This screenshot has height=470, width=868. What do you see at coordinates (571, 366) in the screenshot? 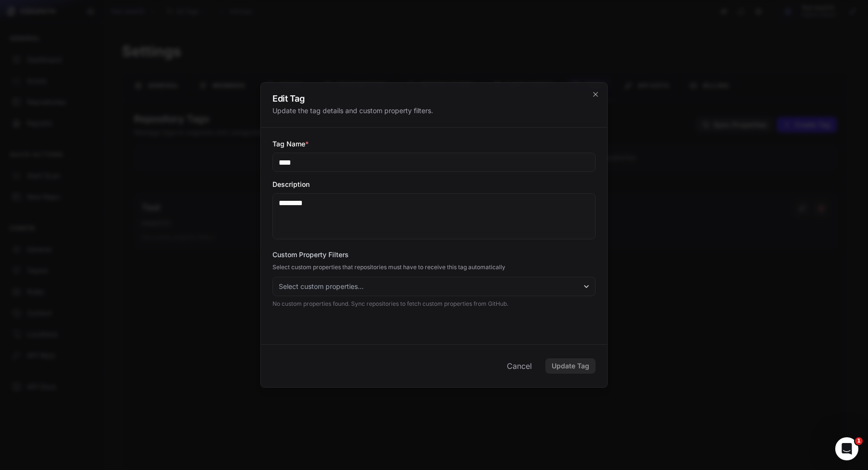
I see `button: Update Tag` at bounding box center [571, 366].